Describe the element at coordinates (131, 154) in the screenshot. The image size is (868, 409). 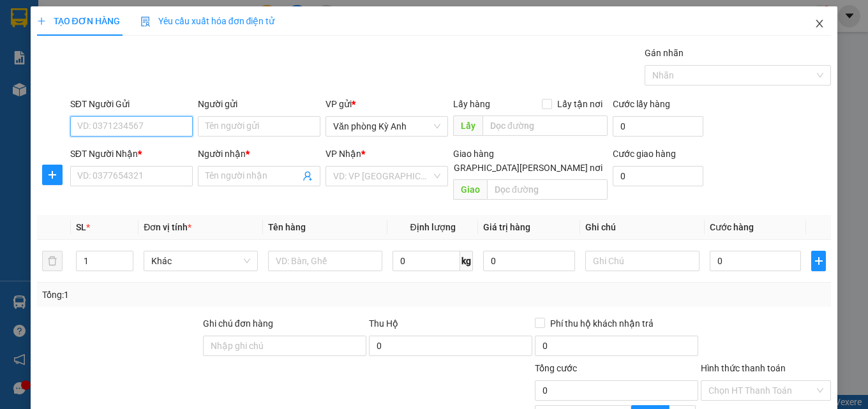
I see `div: SĐT Người Nhận` at that location.